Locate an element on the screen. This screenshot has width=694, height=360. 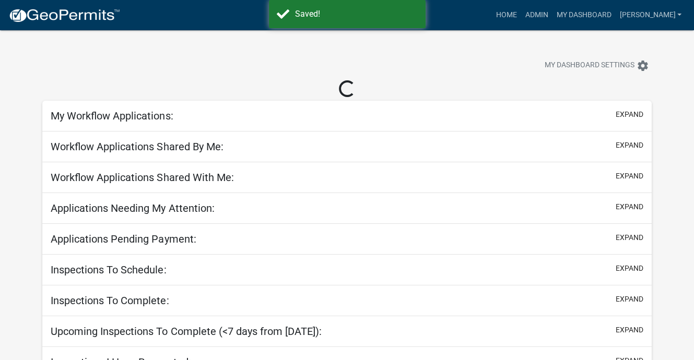
h5: Applications Pending Payment: is located at coordinates (123, 239).